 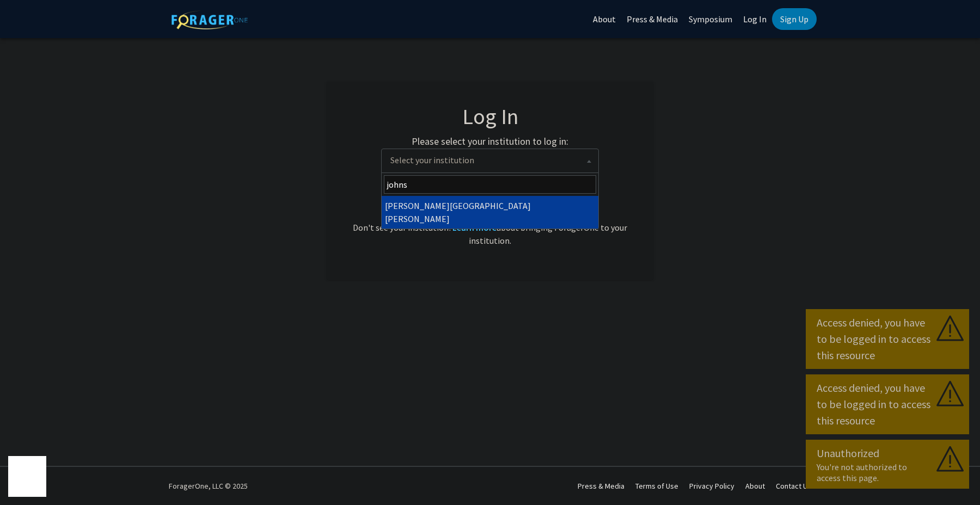 What do you see at coordinates (793, 486) in the screenshot?
I see `a: Contact Us` at bounding box center [793, 486].